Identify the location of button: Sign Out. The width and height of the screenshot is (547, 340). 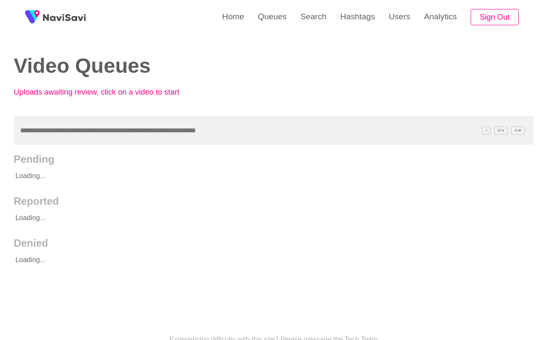
(494, 17).